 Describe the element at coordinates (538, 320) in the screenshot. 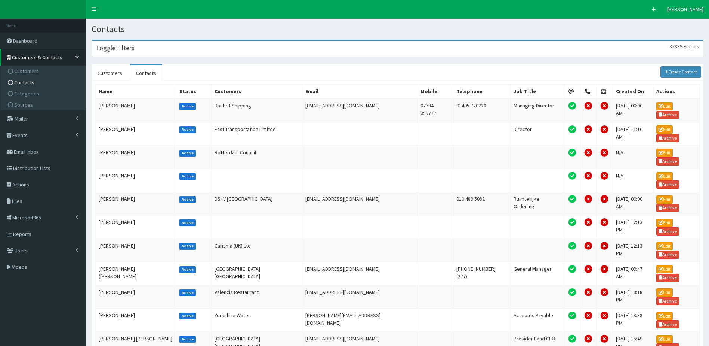

I see `td: Accounts Payable` at that location.